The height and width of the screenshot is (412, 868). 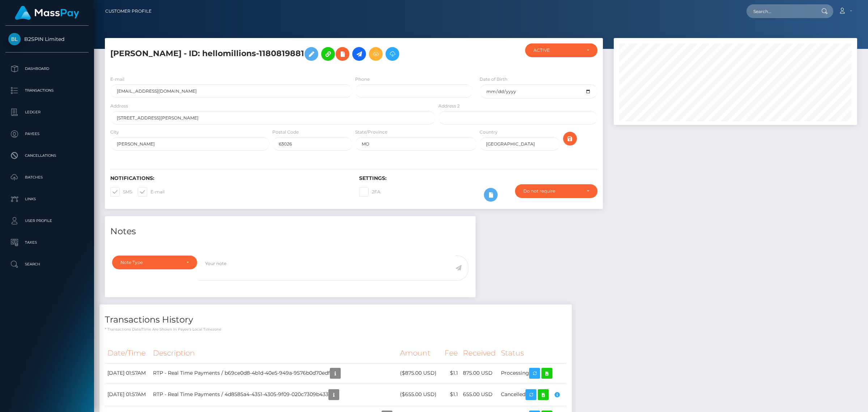 I want to click on td: RTP - Real Time Payments / b69ce0d8-4b1d-40e5-949a-9576b0d70edf, so click(x=274, y=373).